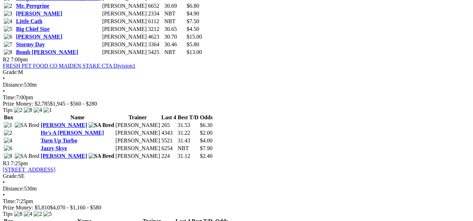  I want to click on div: M, so click(236, 72).